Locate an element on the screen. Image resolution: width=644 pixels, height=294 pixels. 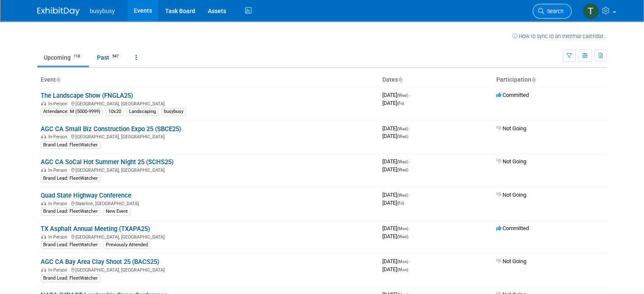
div: Landscaping is located at coordinates (142, 112).